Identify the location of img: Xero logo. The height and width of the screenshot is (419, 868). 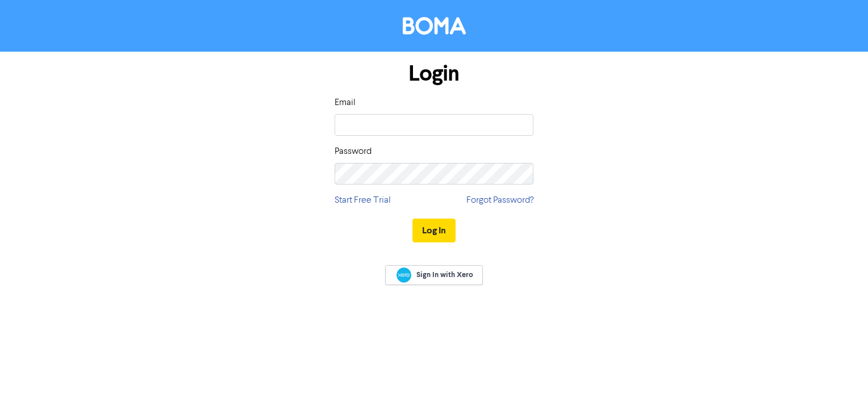
(404, 275).